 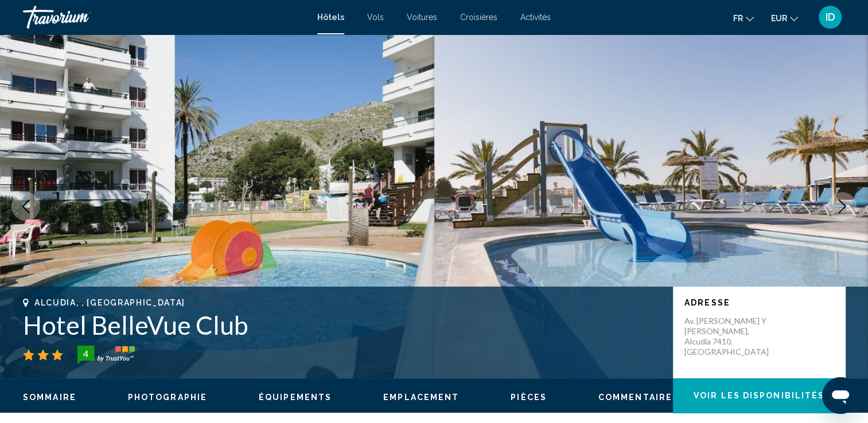 What do you see at coordinates (421, 397) in the screenshot?
I see `span: Emplacement` at bounding box center [421, 397].